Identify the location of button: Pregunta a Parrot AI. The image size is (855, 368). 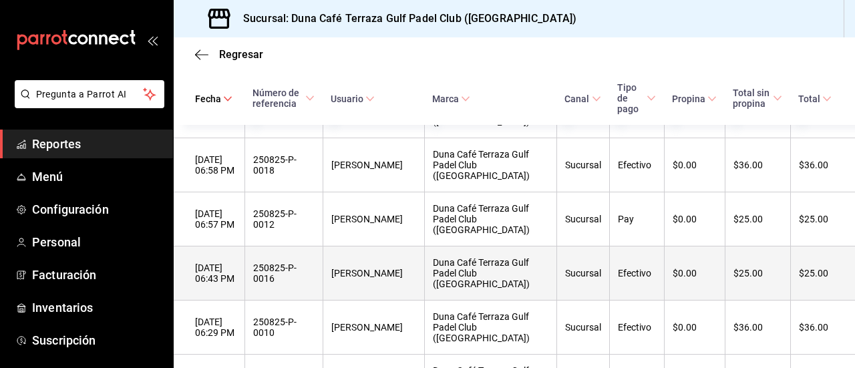
(90, 94).